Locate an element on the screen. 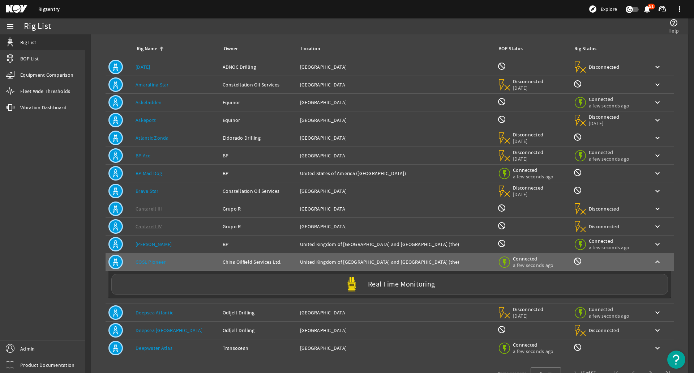 The width and height of the screenshot is (694, 373). mat-icon: notifications is located at coordinates (647, 9).